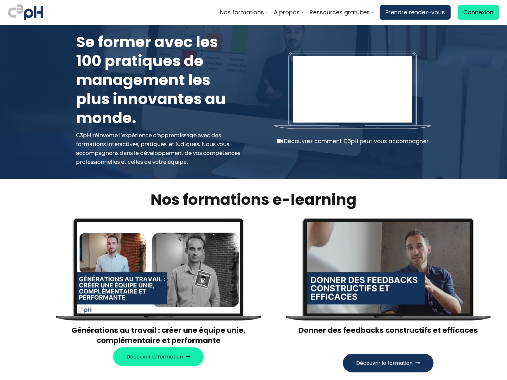 This screenshot has width=507, height=380. What do you see at coordinates (415, 12) in the screenshot?
I see `a: Prendre rendez-vous` at bounding box center [415, 12].